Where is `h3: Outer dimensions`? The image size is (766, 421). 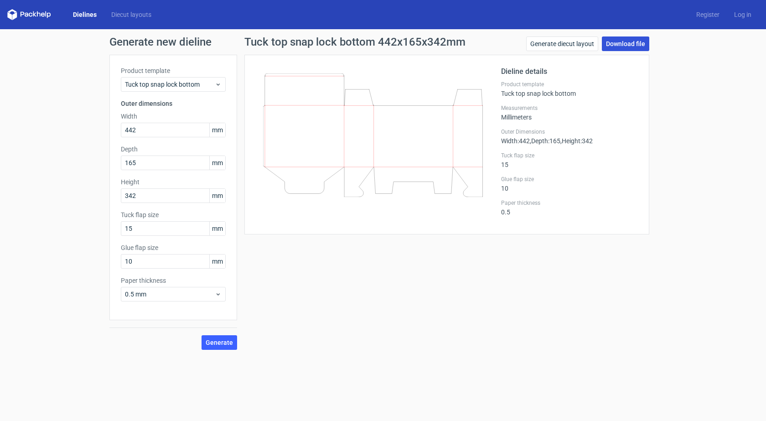 h3: Outer dimensions is located at coordinates (173, 103).